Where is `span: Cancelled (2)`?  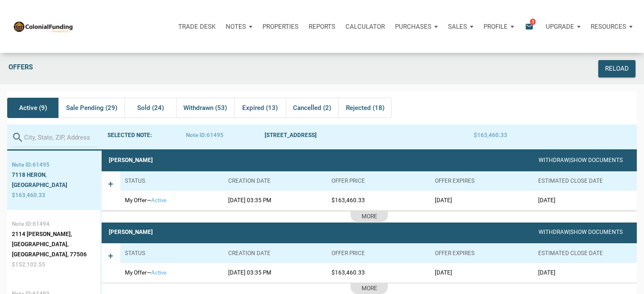
span: Cancelled (2) is located at coordinates (312, 108).